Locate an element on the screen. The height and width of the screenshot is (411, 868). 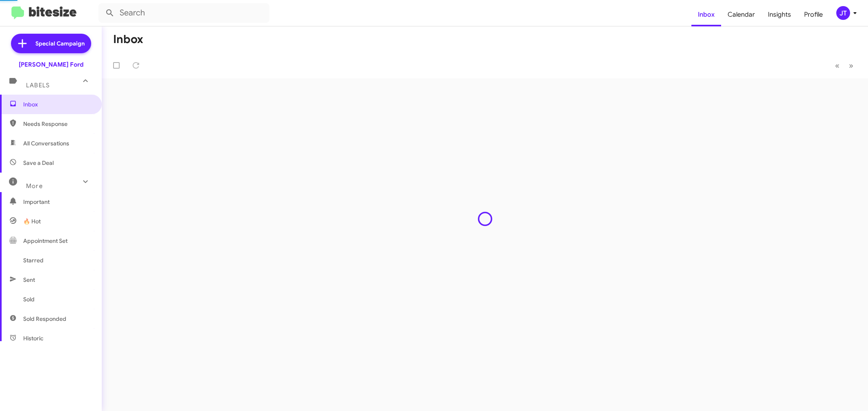
span: Labels is located at coordinates (37, 86).